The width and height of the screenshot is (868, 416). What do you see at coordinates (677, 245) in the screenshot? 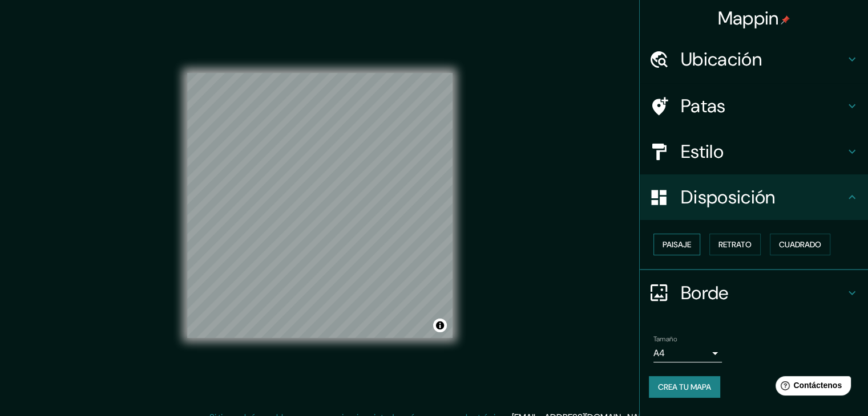
I see `button: Paisaje` at bounding box center [677, 245].